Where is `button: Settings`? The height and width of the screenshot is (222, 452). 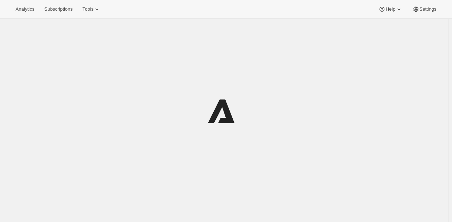 button: Settings is located at coordinates (425, 9).